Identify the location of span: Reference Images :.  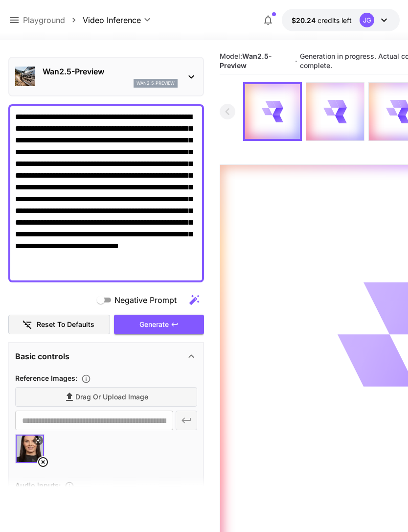
(46, 378).